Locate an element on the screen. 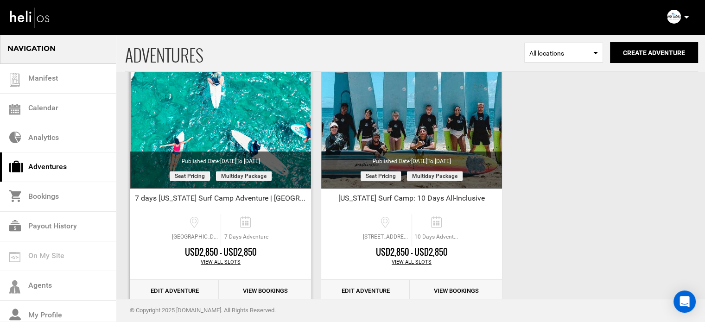 This screenshot has width=705, height=322. img: guest-list.svg is located at coordinates (15, 80).